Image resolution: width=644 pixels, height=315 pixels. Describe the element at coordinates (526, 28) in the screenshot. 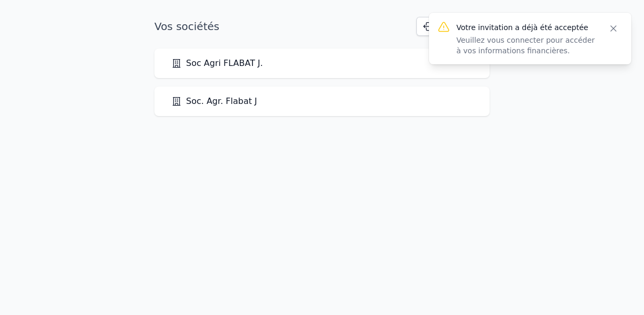

I see `p: Votre invitation a déjà été acceptée` at that location.